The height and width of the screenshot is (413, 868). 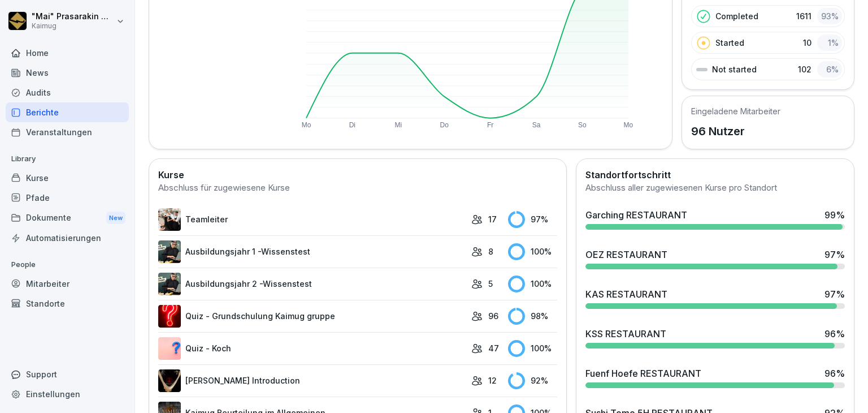 What do you see at coordinates (352, 125) in the screenshot?
I see `text: Di` at bounding box center [352, 125].